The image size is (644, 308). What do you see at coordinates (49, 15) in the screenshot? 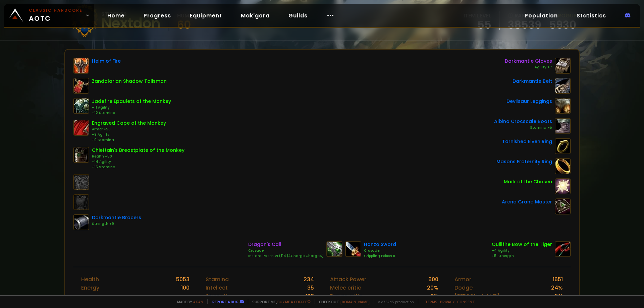
I see `a: Classic HardcoreAOTC` at bounding box center [49, 15].